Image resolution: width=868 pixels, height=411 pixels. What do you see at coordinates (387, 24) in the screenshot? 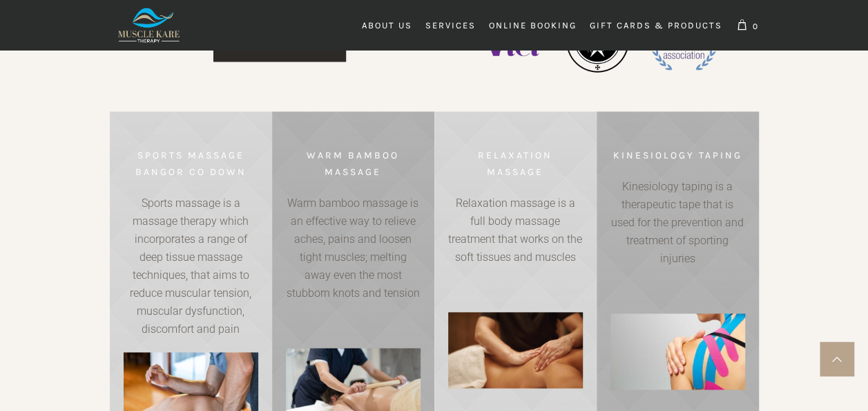
I see `span: About Us` at bounding box center [387, 24].